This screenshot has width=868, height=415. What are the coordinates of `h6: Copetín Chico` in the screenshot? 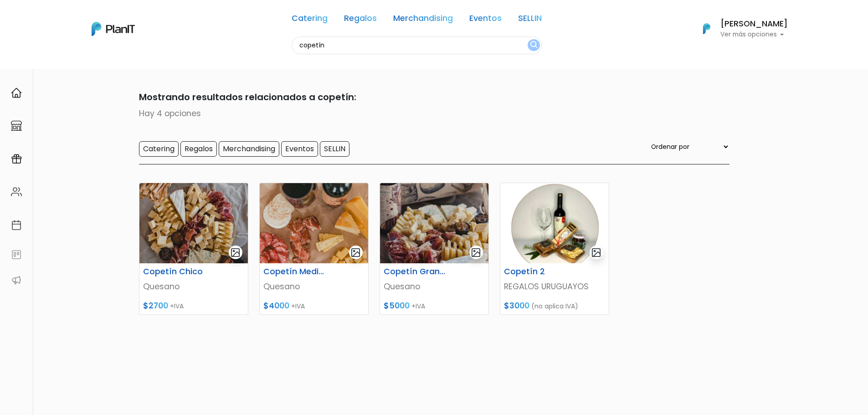 It's located at (175, 272).